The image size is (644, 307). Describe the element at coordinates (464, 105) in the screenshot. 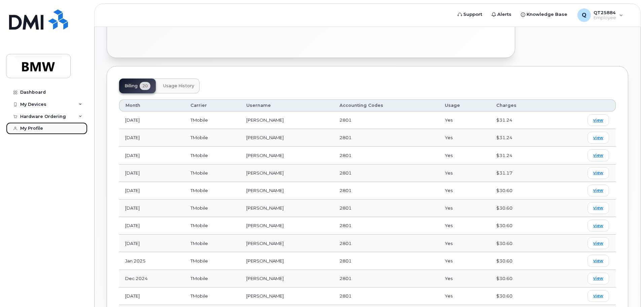

I see `th: Usage` at that location.